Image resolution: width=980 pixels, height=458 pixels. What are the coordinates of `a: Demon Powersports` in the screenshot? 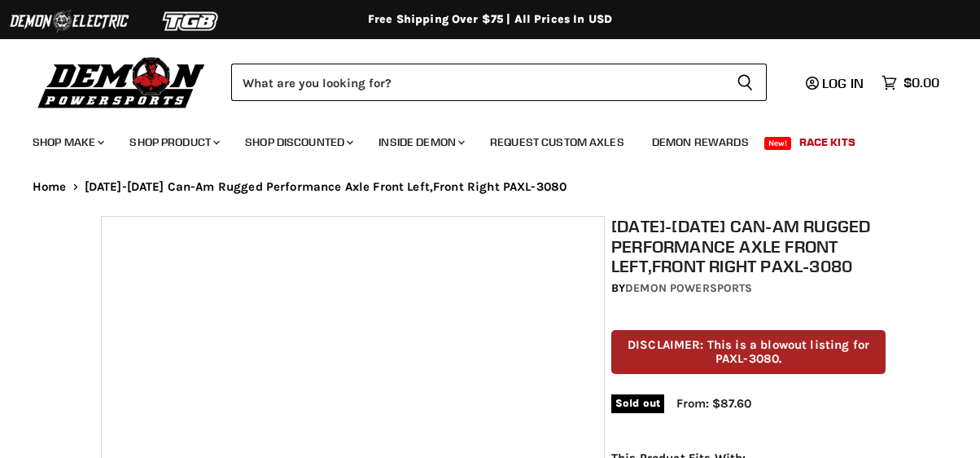 It's located at (689, 287).